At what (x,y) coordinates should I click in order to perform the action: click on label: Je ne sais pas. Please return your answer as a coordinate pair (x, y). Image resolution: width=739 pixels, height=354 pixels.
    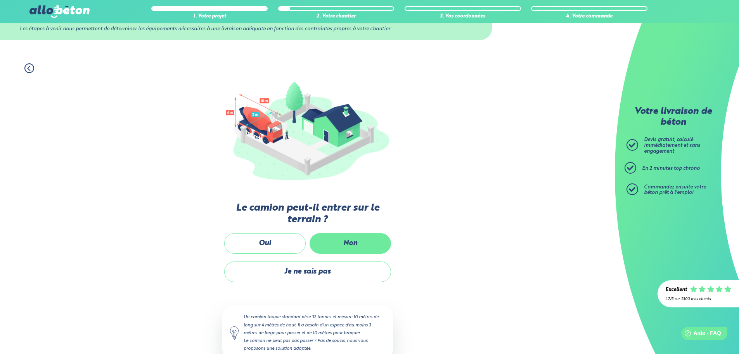
    Looking at the image, I should click on (308, 271).